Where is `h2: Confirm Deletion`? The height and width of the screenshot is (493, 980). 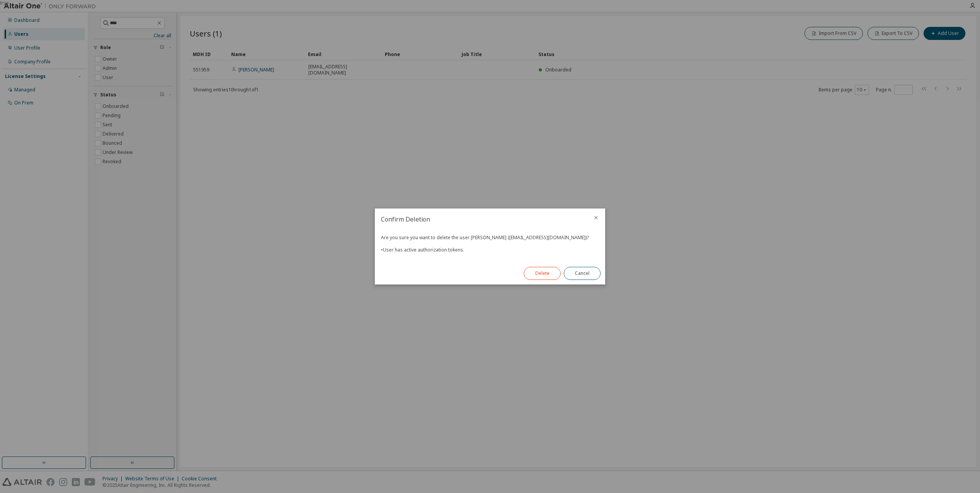
h2: Confirm Deletion is located at coordinates (481, 219).